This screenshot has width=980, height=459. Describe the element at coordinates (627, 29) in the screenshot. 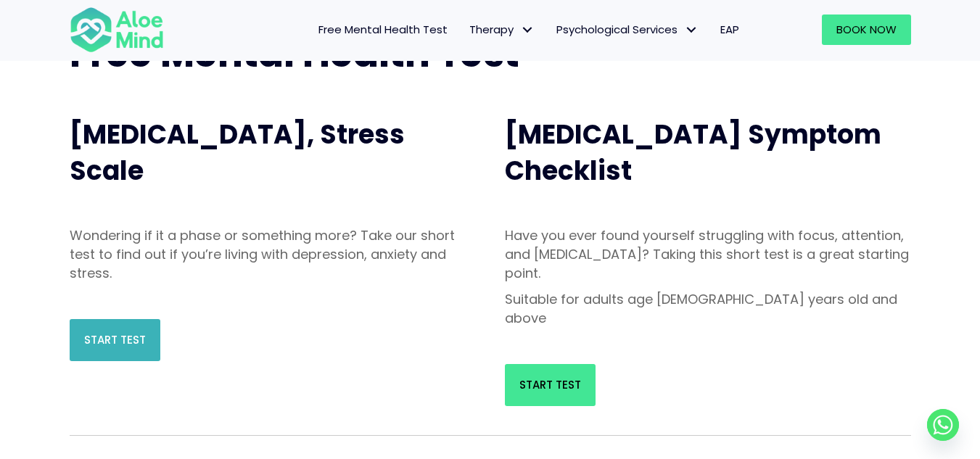

I see `span: Psychological Services` at that location.